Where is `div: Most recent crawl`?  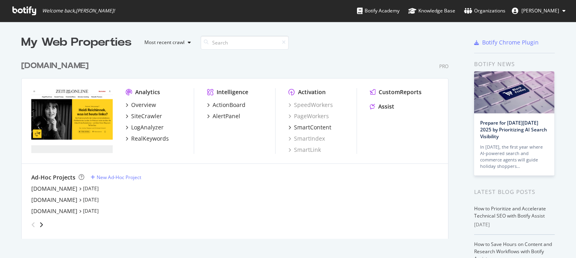 div: Most recent crawl is located at coordinates (165, 43).